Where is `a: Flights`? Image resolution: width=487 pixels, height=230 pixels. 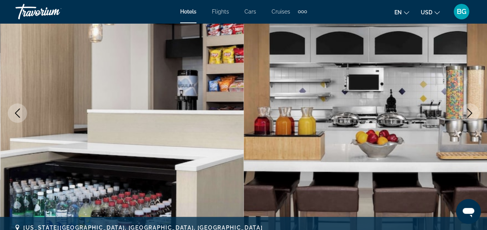 a: Flights is located at coordinates (220, 12).